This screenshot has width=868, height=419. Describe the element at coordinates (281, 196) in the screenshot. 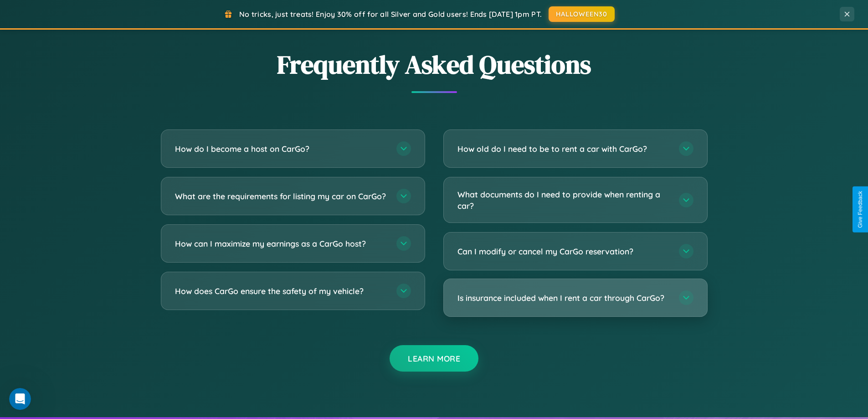

I see `h3: What are the requirements for listing my car on CarGo?` at that location.